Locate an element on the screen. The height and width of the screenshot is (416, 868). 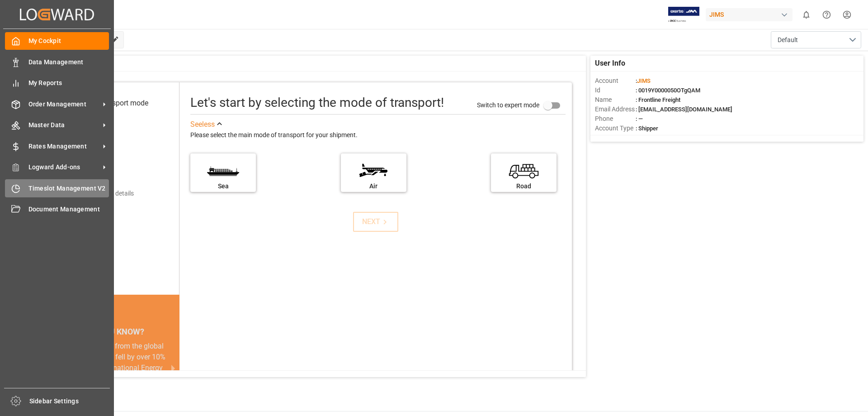
button: next slide / item is located at coordinates (173, 368).